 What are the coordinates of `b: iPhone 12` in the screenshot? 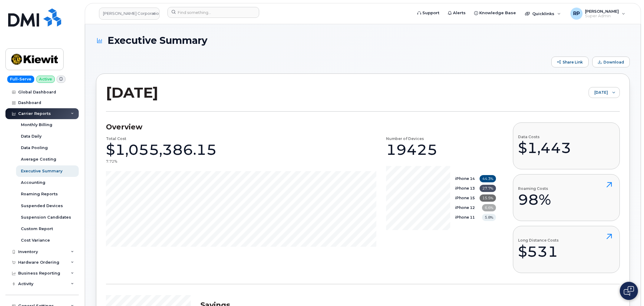 It's located at (465, 208).